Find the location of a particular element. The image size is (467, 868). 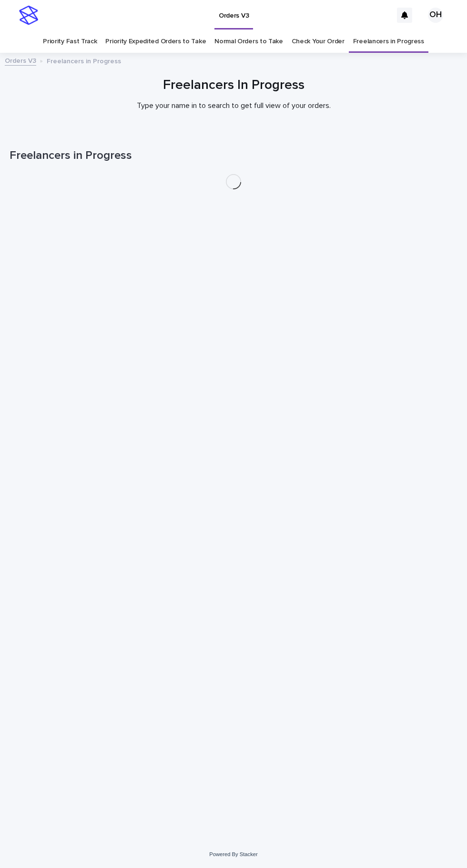

a: Freelancers in Progress is located at coordinates (389, 41).